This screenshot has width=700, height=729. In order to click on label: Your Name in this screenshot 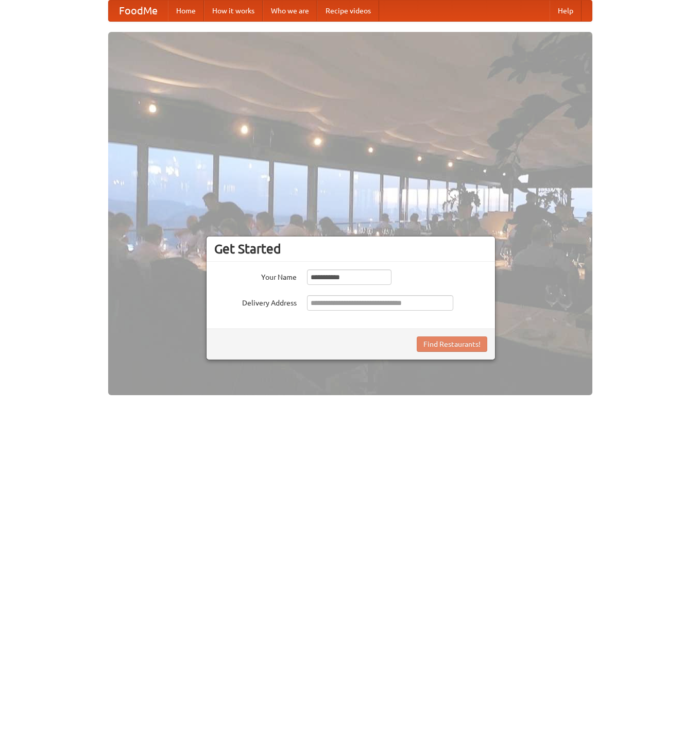, I will do `click(256, 276)`.